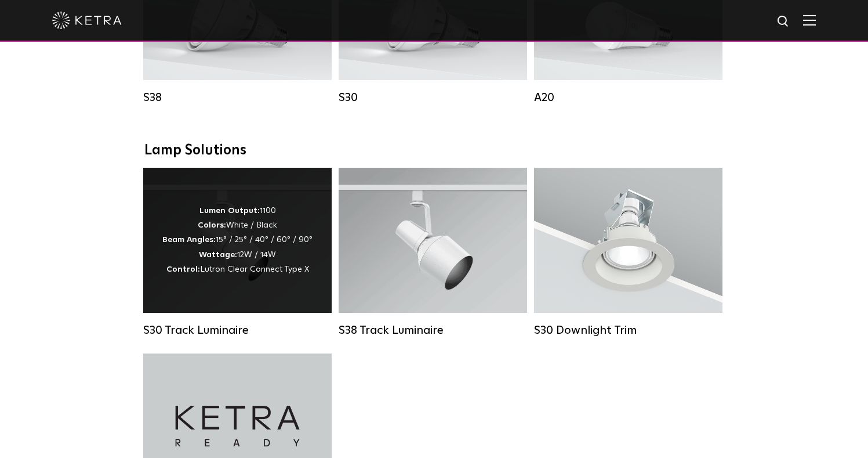 Image resolution: width=868 pixels, height=458 pixels. Describe the element at coordinates (237, 330) in the screenshot. I see `div: S30 Track Luminaire` at that location.